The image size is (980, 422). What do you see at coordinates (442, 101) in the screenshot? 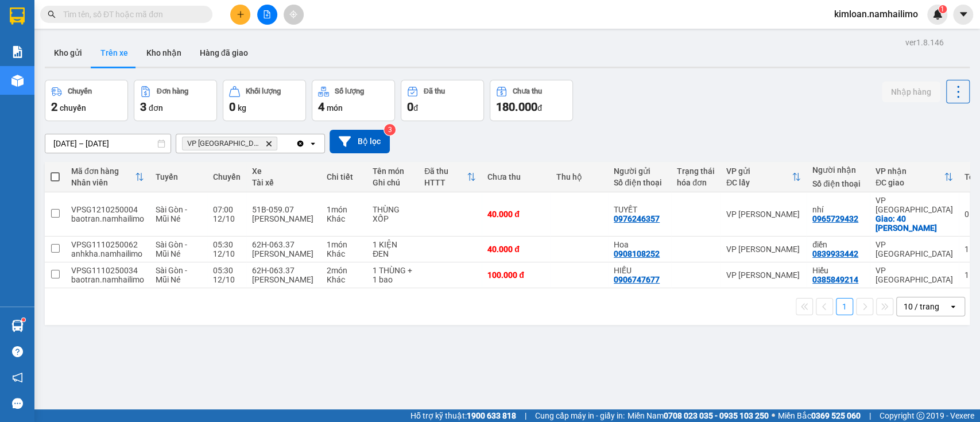
I see `button: Đã thu0đ` at bounding box center [442, 101].